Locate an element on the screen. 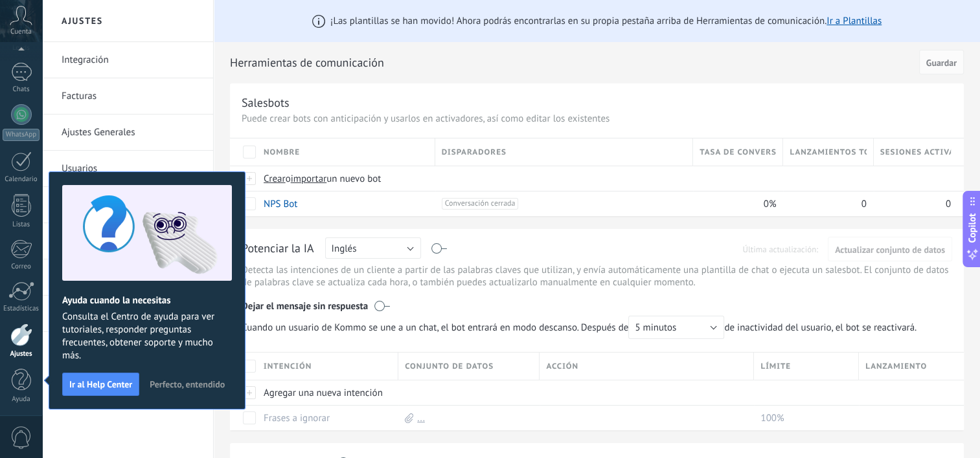 This screenshot has width=980, height=458. span: Guardar is located at coordinates (941, 63).